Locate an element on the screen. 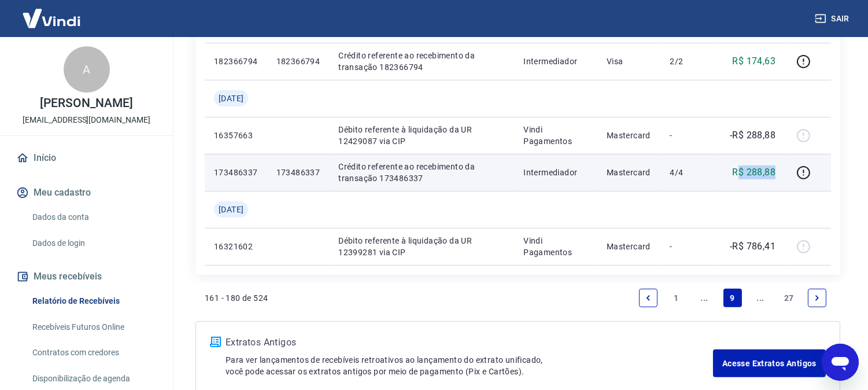 The width and height of the screenshot is (868, 390). button: Meus recebíveis is located at coordinates (86, 276).